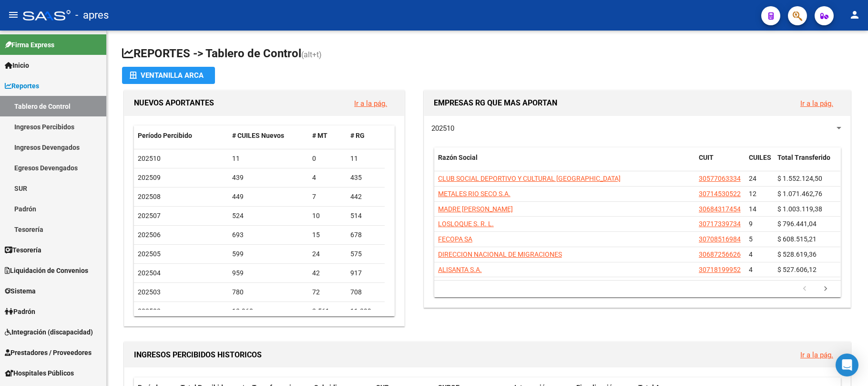  I want to click on span: 30708516984, so click(720, 239).